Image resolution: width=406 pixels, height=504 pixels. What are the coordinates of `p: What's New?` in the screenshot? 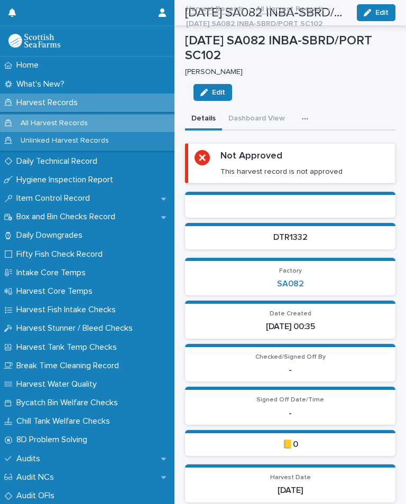 It's located at (42, 84).